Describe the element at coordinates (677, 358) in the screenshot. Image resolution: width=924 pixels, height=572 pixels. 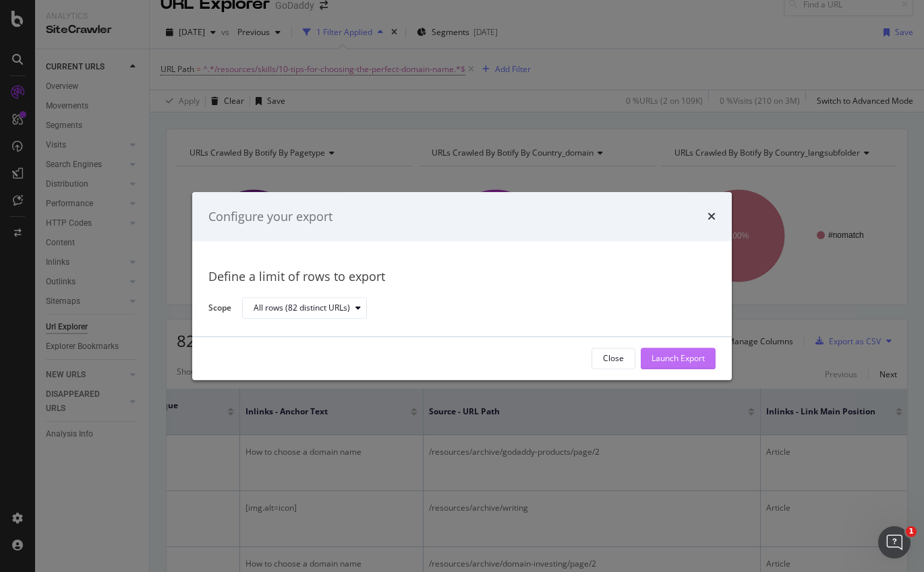
I see `div: Launch Export` at that location.